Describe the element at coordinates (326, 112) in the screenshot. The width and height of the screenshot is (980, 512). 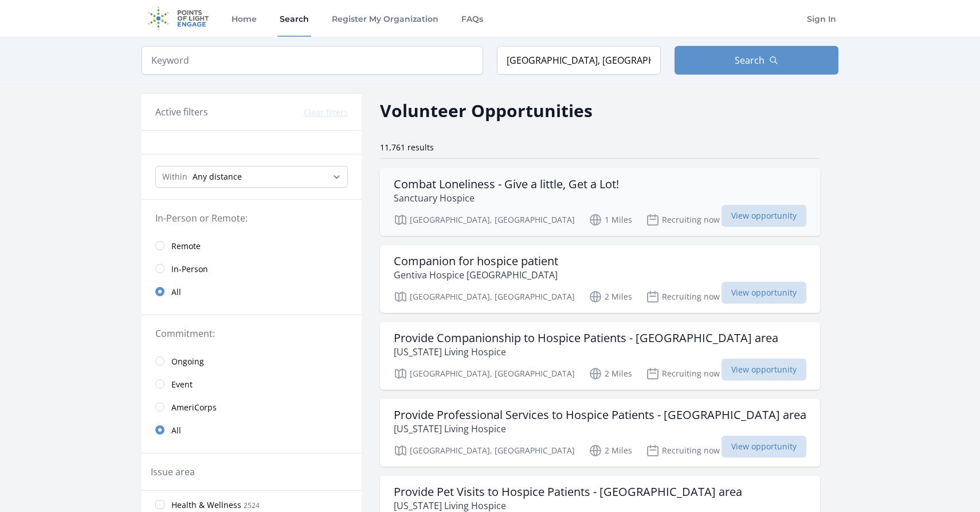
I see `button: Clear filters` at that location.